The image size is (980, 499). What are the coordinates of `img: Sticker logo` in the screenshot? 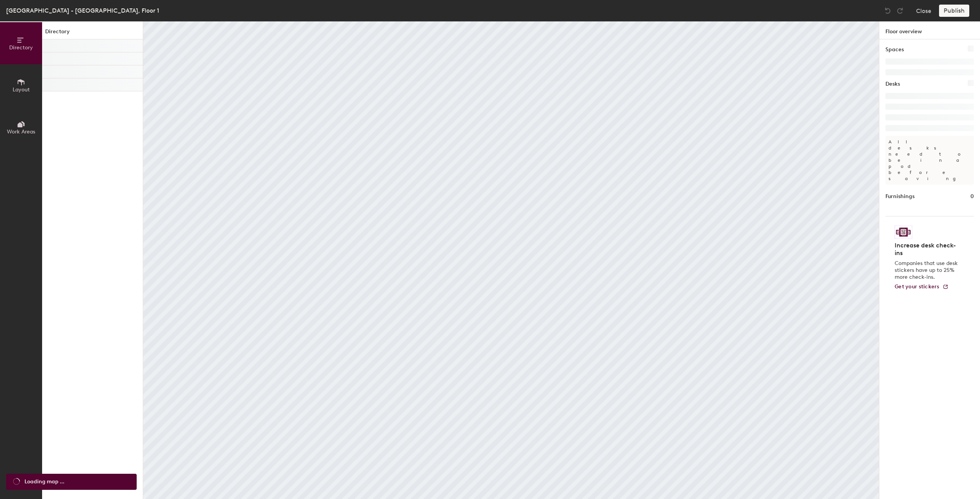 It's located at (903, 232).